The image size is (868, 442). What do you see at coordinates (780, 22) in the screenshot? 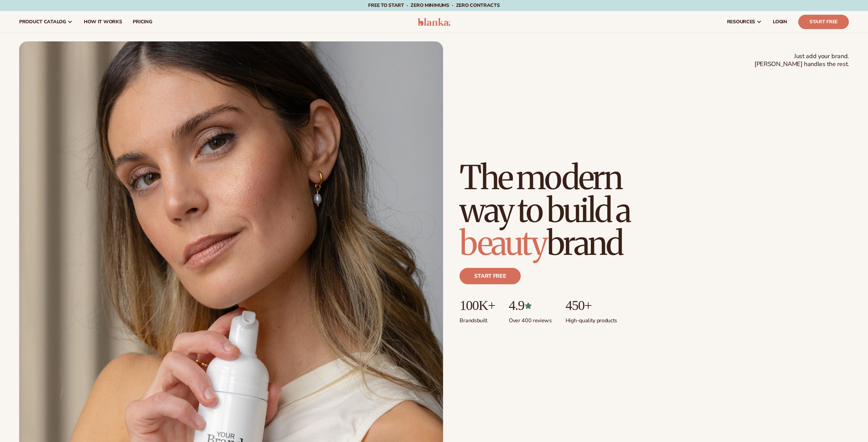
I see `span: LOGIN` at bounding box center [780, 22].